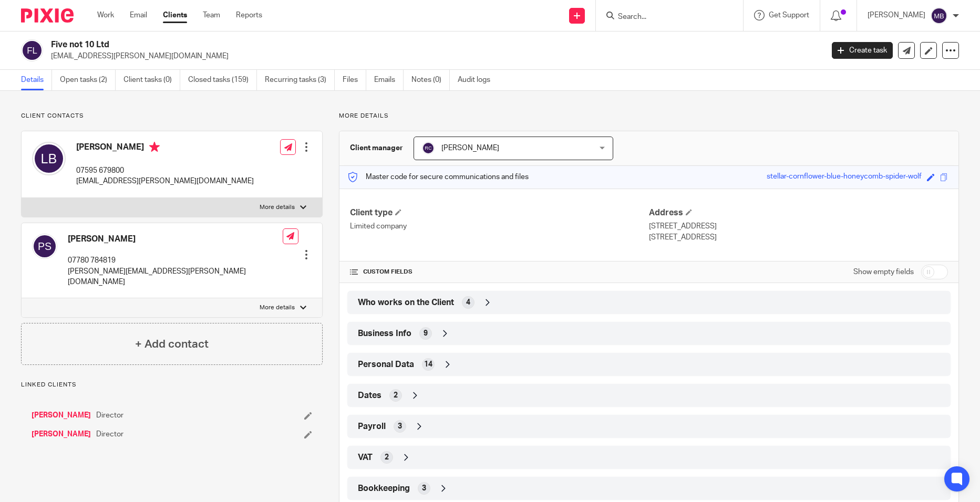  Describe the element at coordinates (372, 427) in the screenshot. I see `span: Payroll` at that location.